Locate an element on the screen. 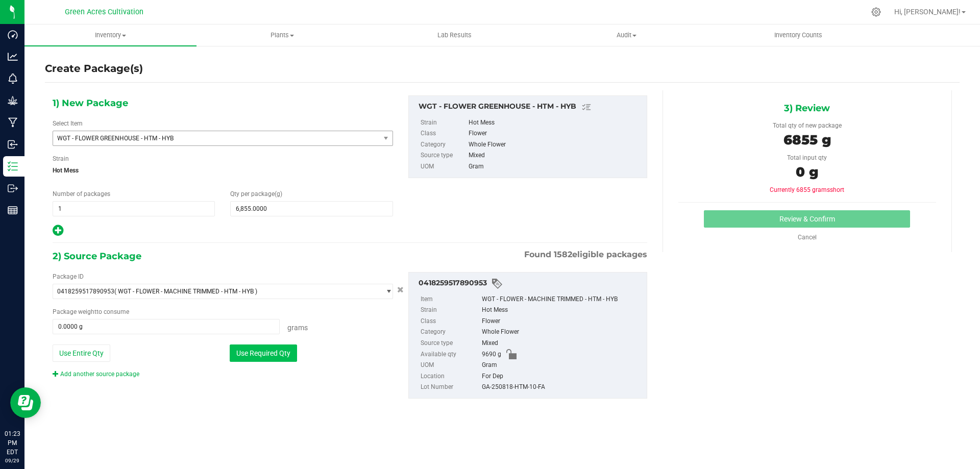 The image size is (980, 469). span: Lab Results is located at coordinates (454, 35).